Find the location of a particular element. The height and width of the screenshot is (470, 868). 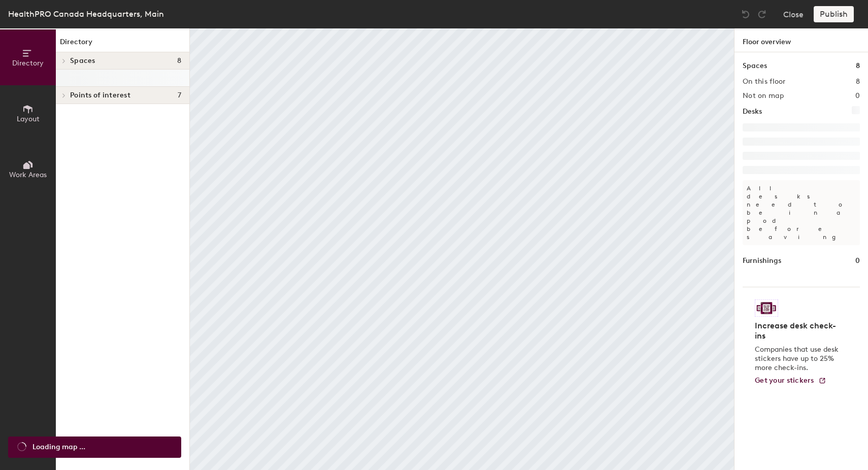

h1: 0 is located at coordinates (858, 261).